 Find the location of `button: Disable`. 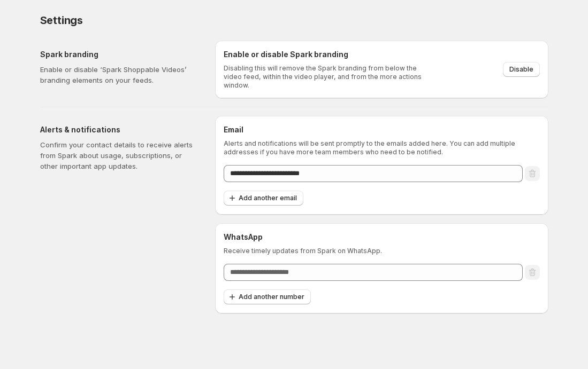

button: Disable is located at coordinates (521, 70).